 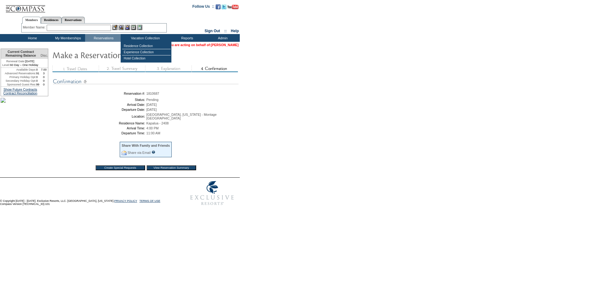 What do you see at coordinates (133, 27) in the screenshot?
I see `img: Reservations` at bounding box center [133, 27].